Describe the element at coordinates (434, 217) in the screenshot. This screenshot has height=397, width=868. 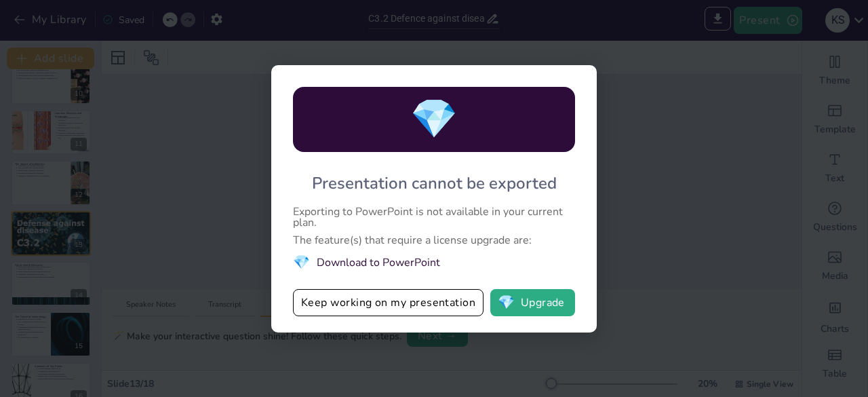
I see `div: Exporting to PowerPoint is not available in your current plan.` at that location.